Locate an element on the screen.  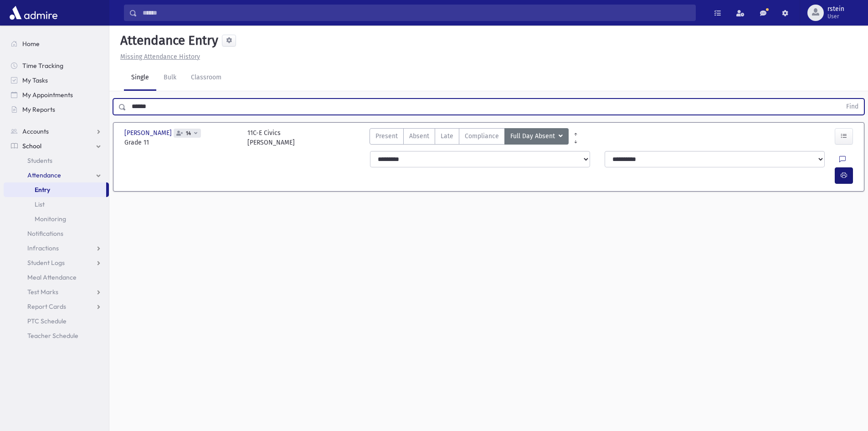
span: Full Day Absent is located at coordinates (533, 136).